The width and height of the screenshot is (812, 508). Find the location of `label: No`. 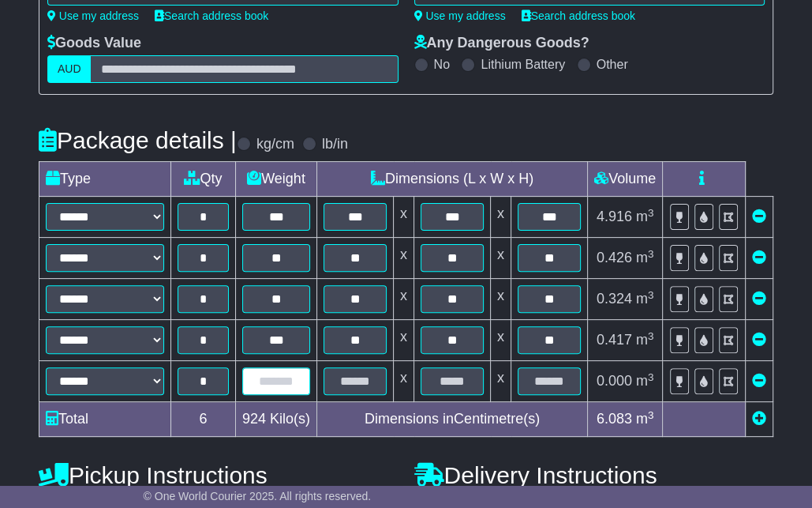

label: No is located at coordinates (441, 64).